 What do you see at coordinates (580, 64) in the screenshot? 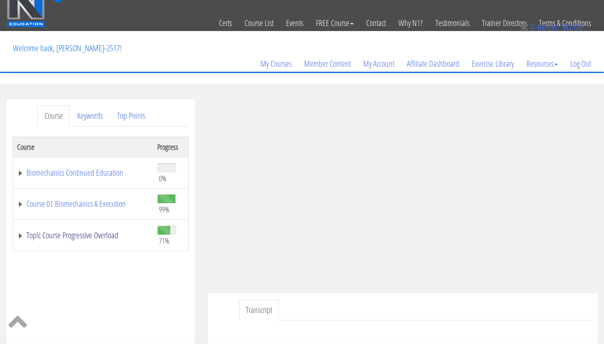
I see `a: Log Out` at bounding box center [580, 64].